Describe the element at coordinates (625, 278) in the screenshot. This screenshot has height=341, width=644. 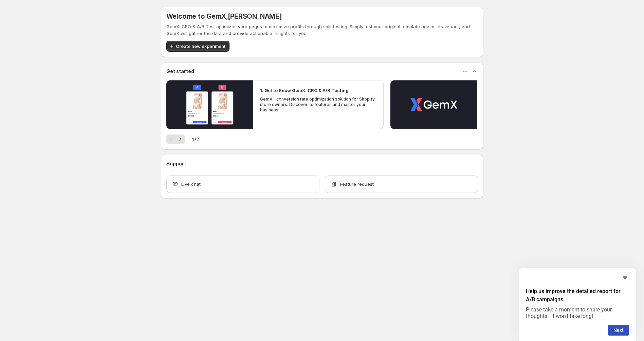
I see `button: Hide survey` at that location.